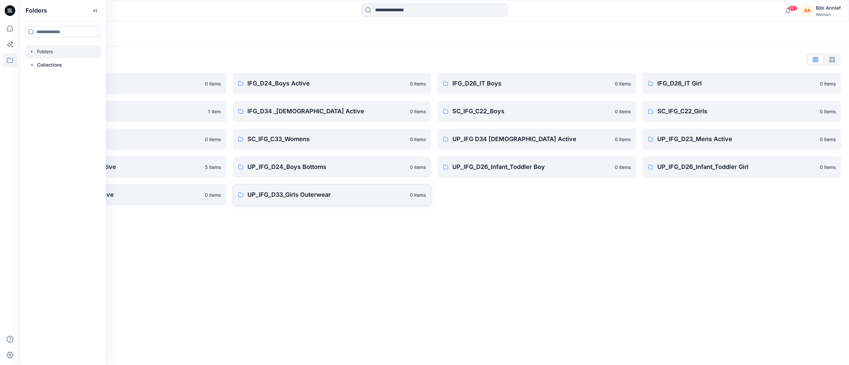 The image size is (849, 365). Describe the element at coordinates (123, 111) in the screenshot. I see `p: IFG_D33_Girls Active` at that location.